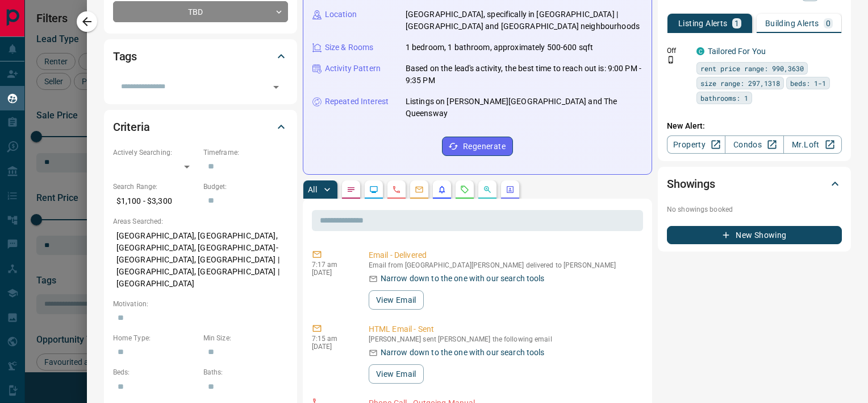 This screenshot has height=403, width=868. Describe the element at coordinates (332, 264) in the screenshot. I see `p: 7:17 am` at that location.